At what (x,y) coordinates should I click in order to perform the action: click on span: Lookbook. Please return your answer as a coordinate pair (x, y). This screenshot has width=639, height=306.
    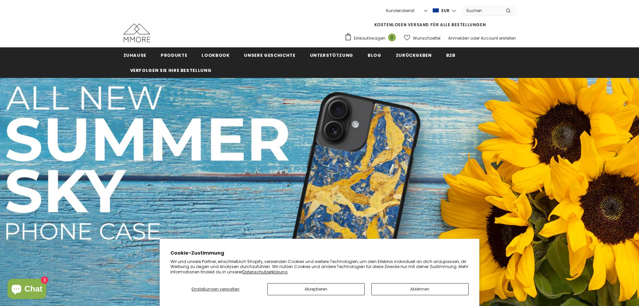
    Looking at the image, I should click on (215, 55).